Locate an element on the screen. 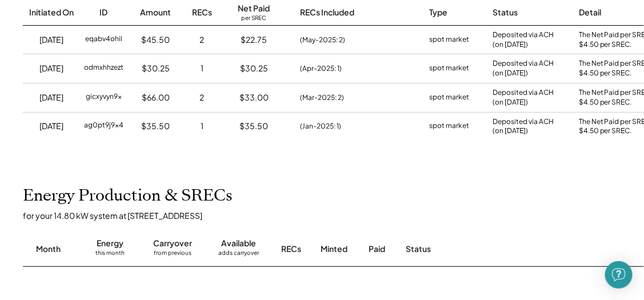  div: ID is located at coordinates (104, 13).